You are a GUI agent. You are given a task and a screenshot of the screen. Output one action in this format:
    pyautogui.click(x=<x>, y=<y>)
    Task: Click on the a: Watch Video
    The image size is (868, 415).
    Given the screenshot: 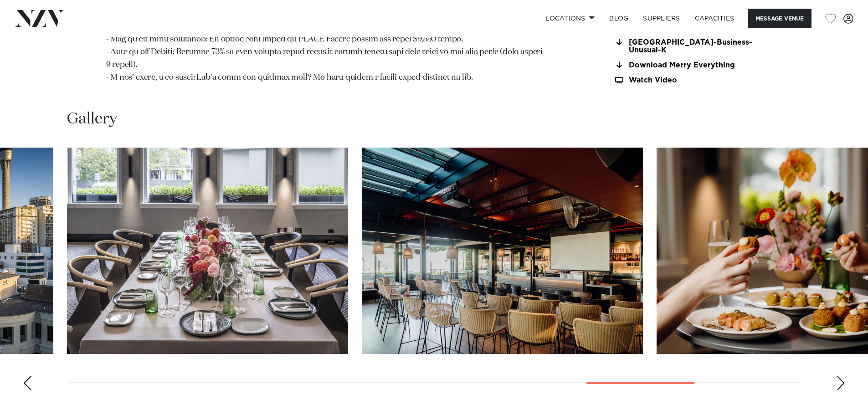 What is the action you would take?
    pyautogui.click(x=688, y=80)
    